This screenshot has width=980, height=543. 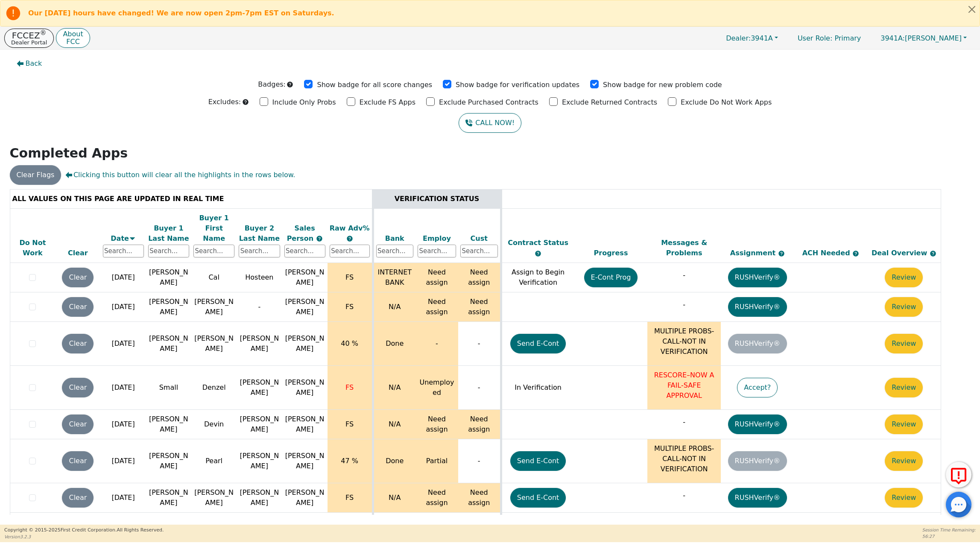 What do you see at coordinates (214, 424) in the screenshot?
I see `td: Devin` at bounding box center [214, 424].